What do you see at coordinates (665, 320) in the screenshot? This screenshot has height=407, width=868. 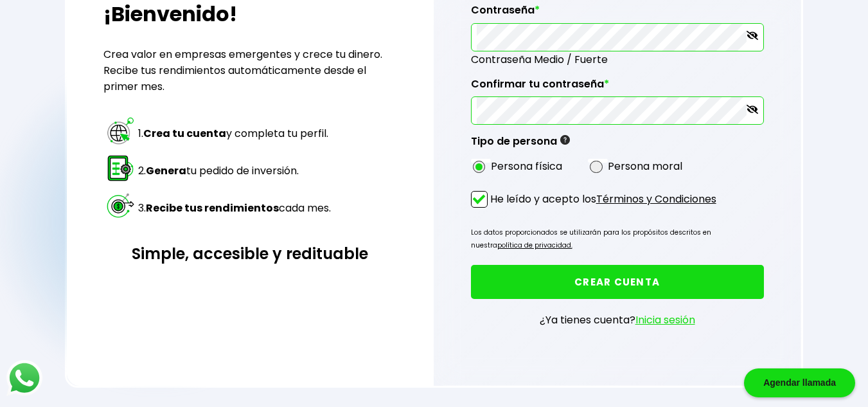 I see `a: Inicia sesión` at bounding box center [665, 320].